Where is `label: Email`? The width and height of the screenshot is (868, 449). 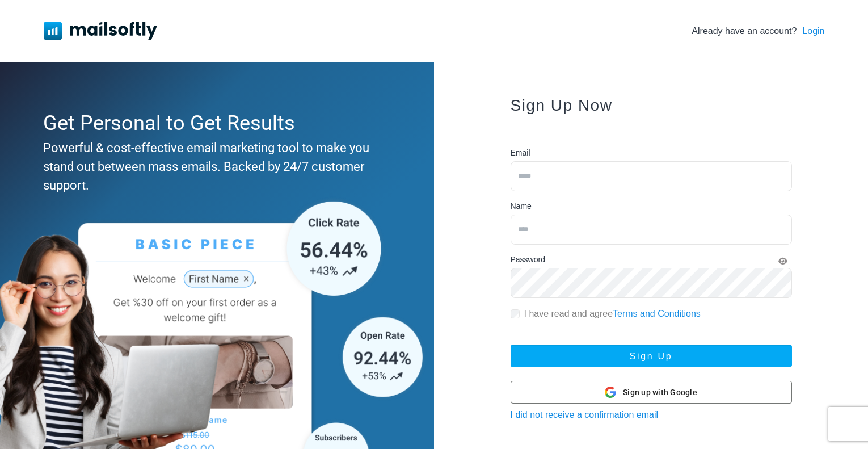 label: Email is located at coordinates (521, 153).